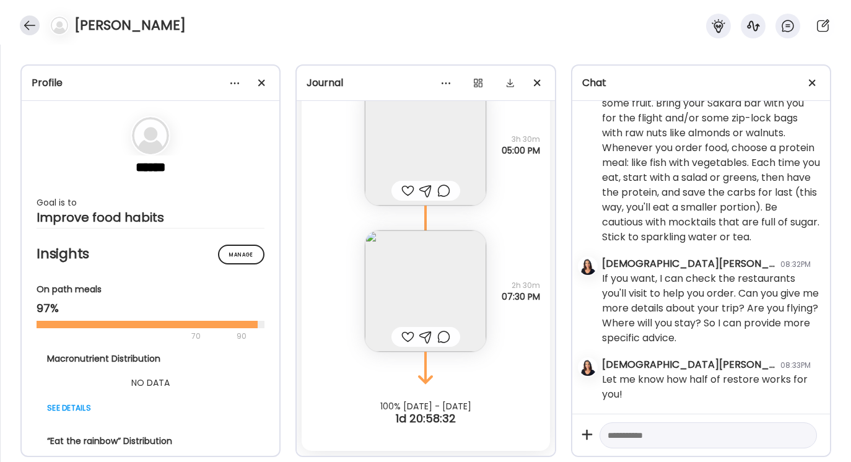  What do you see at coordinates (241, 254) in the screenshot?
I see `div: Manage` at bounding box center [241, 254].